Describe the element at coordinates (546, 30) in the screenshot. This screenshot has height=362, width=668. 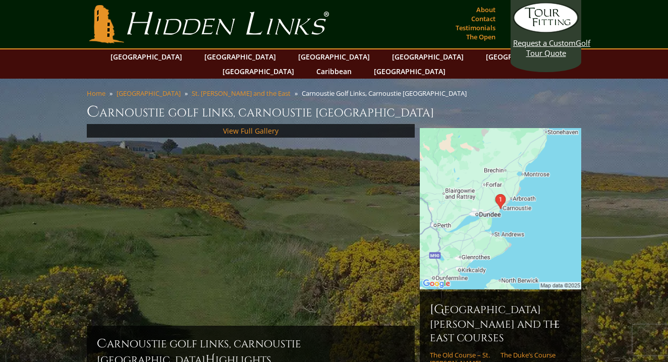
I see `a: Request a CustomGolf Tour Quote` at that location.